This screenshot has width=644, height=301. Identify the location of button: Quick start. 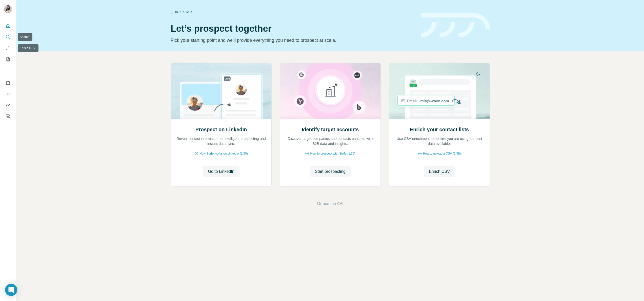
(8, 26).